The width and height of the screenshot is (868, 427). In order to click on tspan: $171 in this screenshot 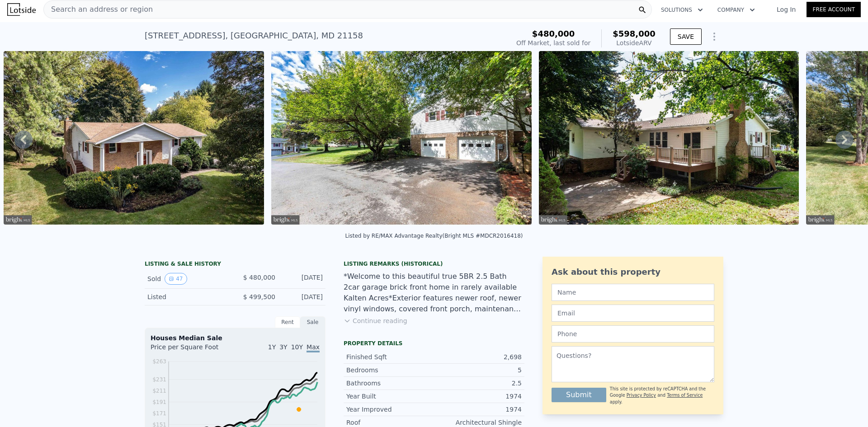, I will do `click(159, 414)`.